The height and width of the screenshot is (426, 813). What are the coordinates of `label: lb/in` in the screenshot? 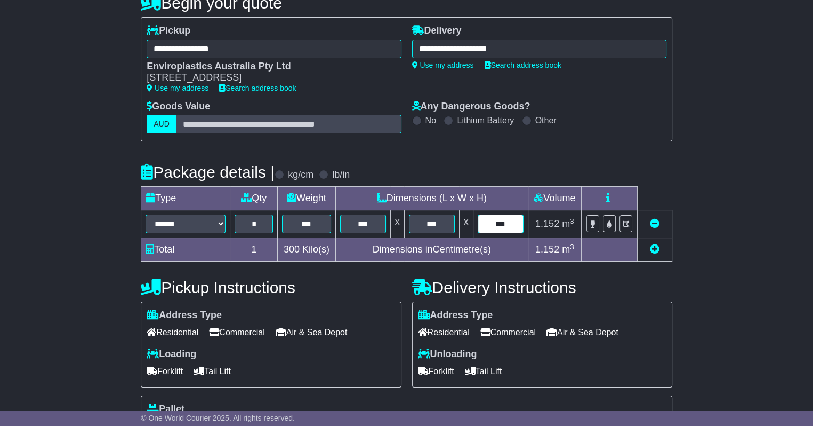 It's located at (341, 175).